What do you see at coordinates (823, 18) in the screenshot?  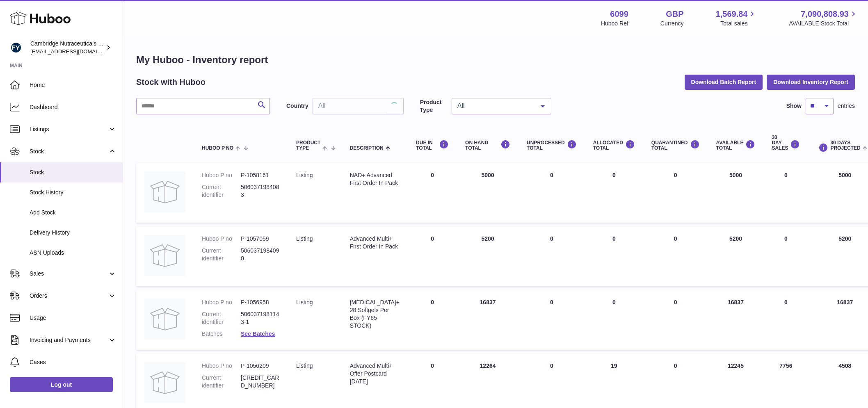 I see `a: 7,090,808.93 AVAILABLE Stock Total` at bounding box center [823, 18].